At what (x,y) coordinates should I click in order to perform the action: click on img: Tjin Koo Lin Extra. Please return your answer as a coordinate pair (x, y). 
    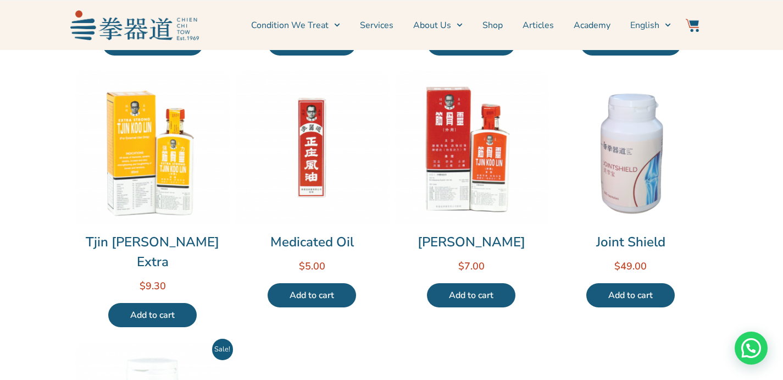
    Looking at the image, I should click on (153, 148).